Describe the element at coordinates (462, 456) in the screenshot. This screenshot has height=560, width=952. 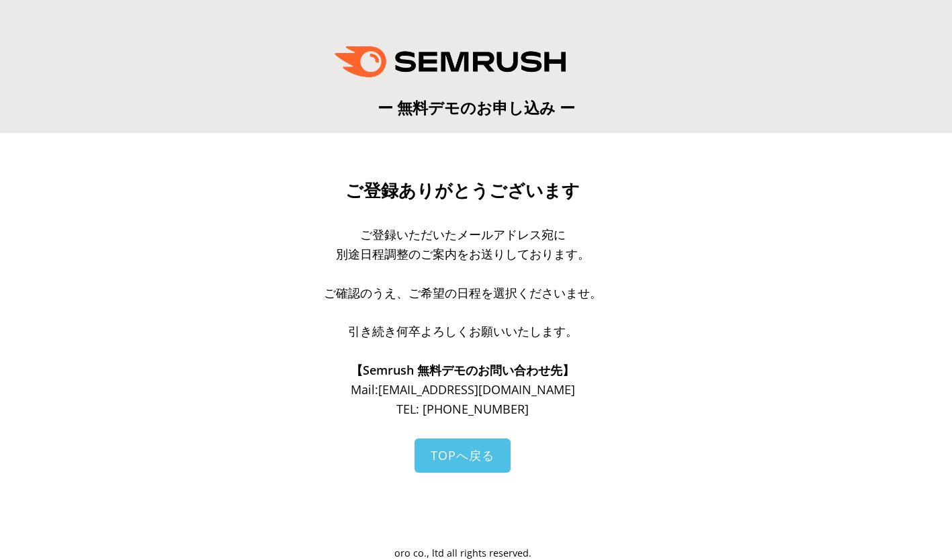
I see `a: TOPへ戻る` at that location.